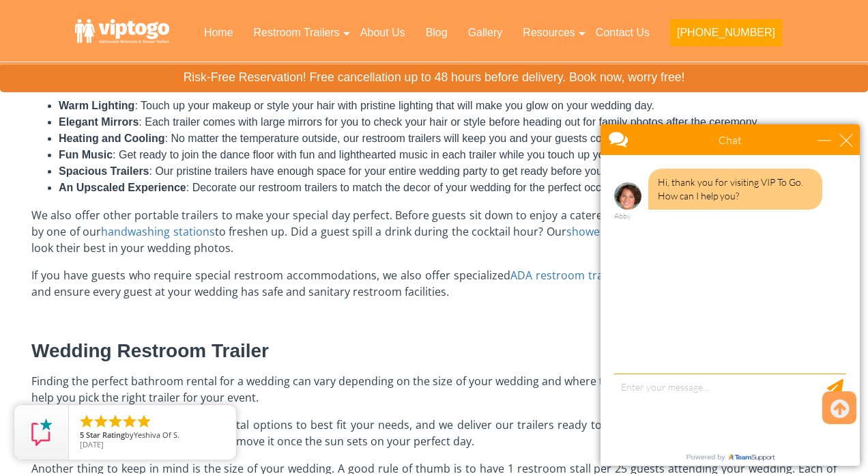  I want to click on span: : Decorate our restroom trailers to match the decor of your wedding for the perfect occasion., so click(408, 187).